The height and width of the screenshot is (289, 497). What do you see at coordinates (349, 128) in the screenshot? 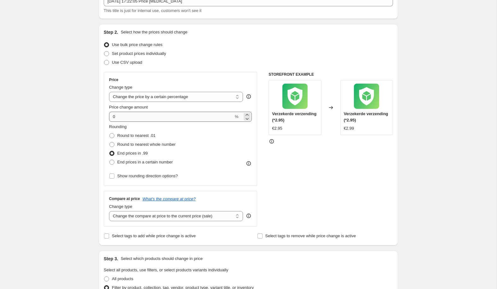
I see `div: €2.99` at bounding box center [349, 128].